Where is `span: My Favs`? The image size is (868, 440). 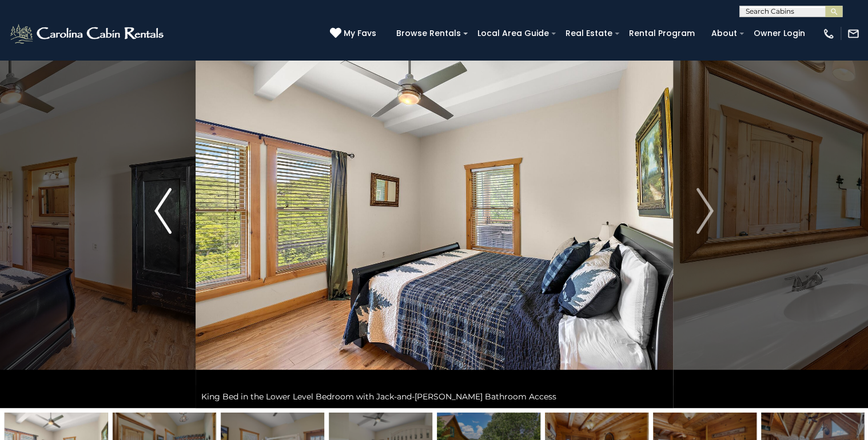
span: My Favs is located at coordinates (360, 33).